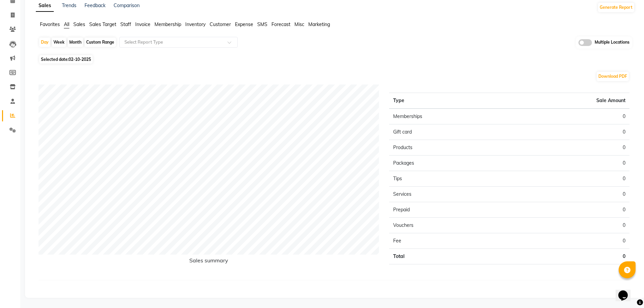 This screenshot has height=308, width=644. Describe the element at coordinates (449, 225) in the screenshot. I see `td: Vouchers` at that location.